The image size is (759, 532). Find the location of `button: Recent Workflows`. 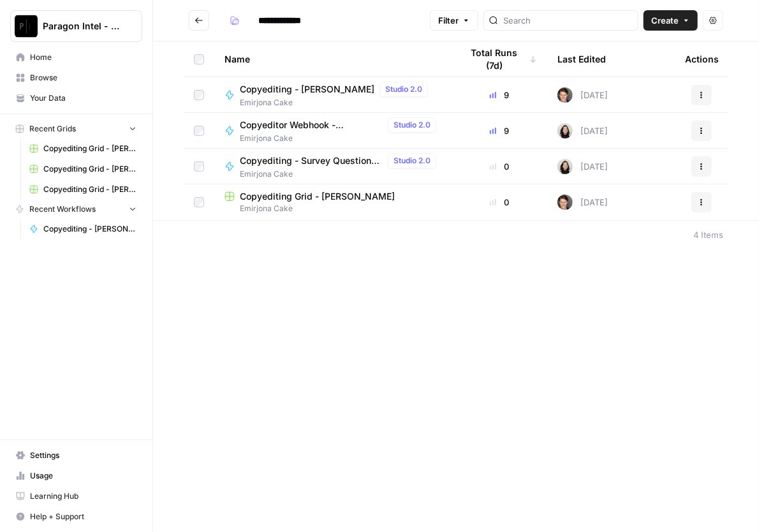

button: Recent Workflows is located at coordinates (76, 209).